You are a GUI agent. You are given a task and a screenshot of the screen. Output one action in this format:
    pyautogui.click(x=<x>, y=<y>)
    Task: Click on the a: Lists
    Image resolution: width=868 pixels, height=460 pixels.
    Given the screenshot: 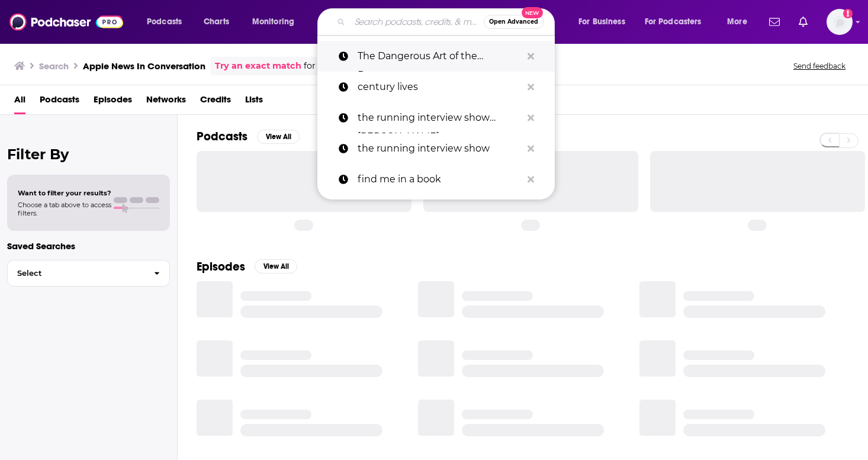 What is the action you would take?
    pyautogui.click(x=254, y=102)
    